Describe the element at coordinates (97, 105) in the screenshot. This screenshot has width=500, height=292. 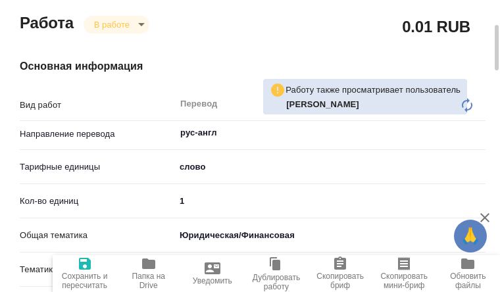
I see `p: Вид работ` at that location.